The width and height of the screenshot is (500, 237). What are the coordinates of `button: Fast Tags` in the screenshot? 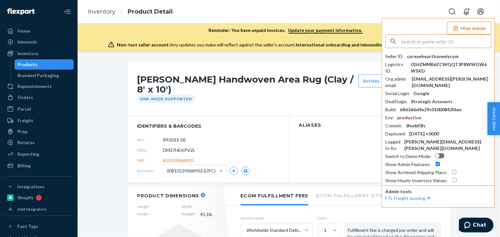 It's located at (39, 227).